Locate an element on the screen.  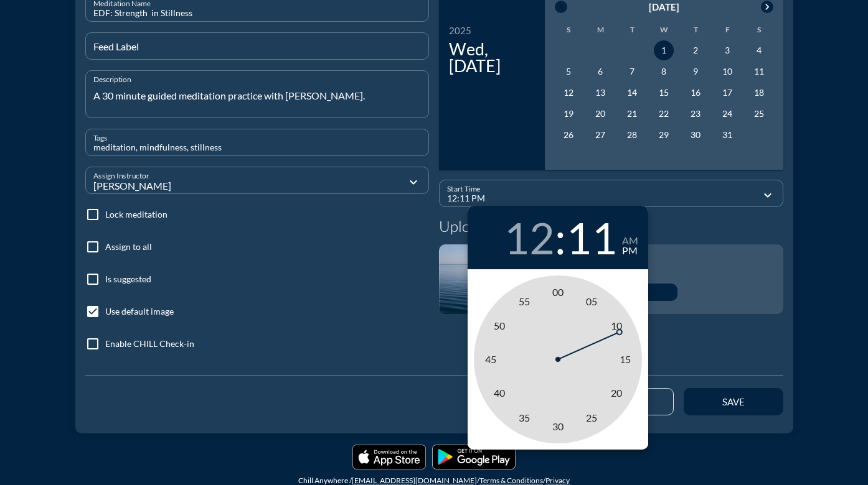
div: 2 is located at coordinates (696, 50).